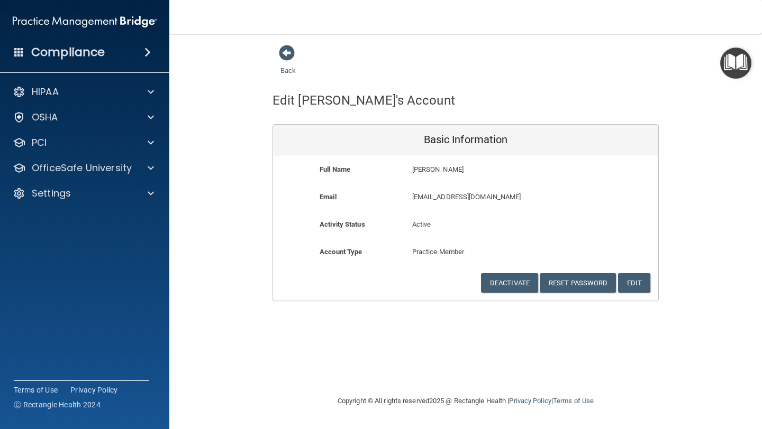  Describe the element at coordinates (288, 64) in the screenshot. I see `a: Back` at that location.